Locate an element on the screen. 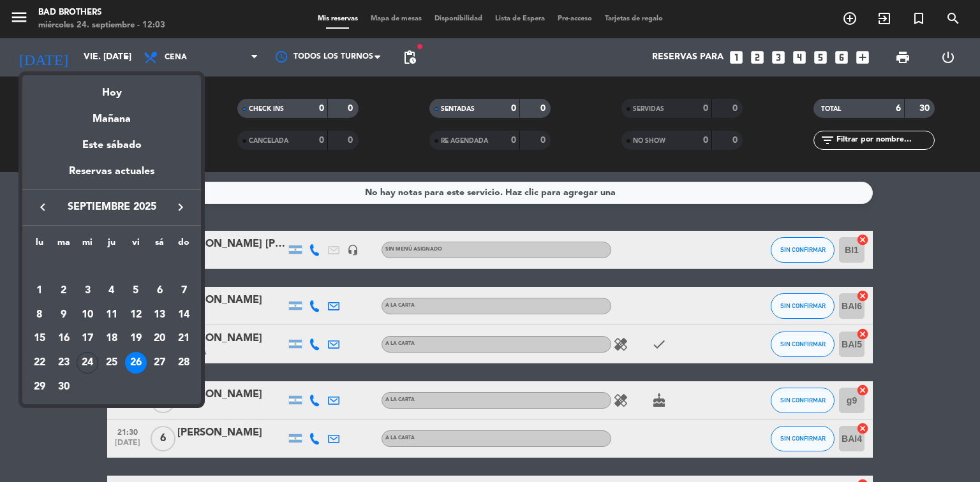 The width and height of the screenshot is (980, 482). td: 1 de septiembre de 2025 is located at coordinates (39, 290).